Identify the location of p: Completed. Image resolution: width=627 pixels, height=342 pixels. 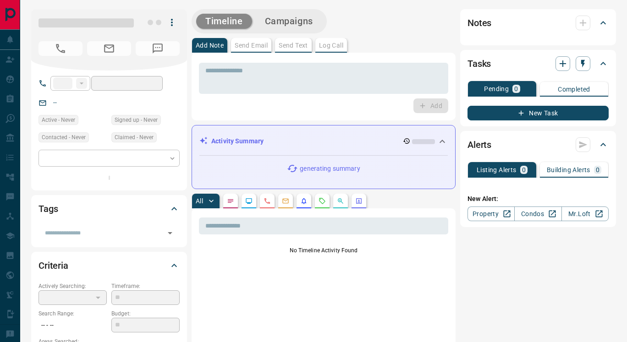
(574, 89).